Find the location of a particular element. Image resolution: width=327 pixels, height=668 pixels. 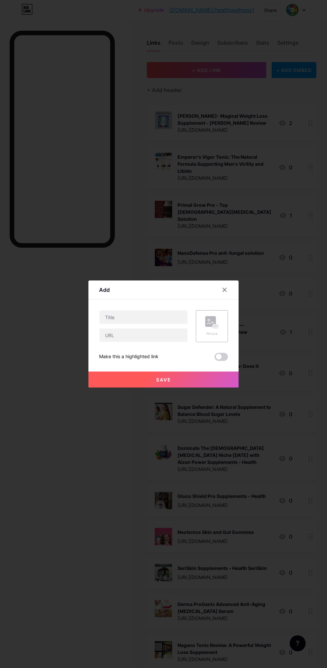

div: Picture is located at coordinates (212, 334).